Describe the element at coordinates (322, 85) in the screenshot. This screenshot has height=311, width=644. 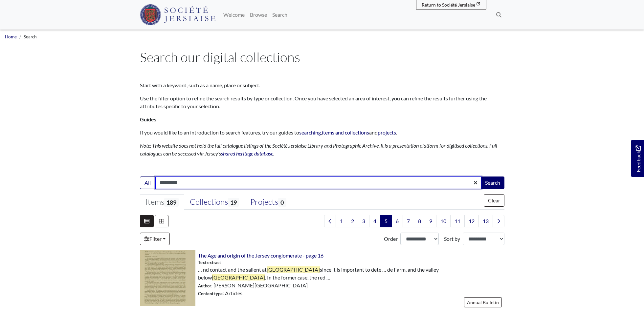
I see `p: Start with a keyword, such as a name, place or subject.` at that location.